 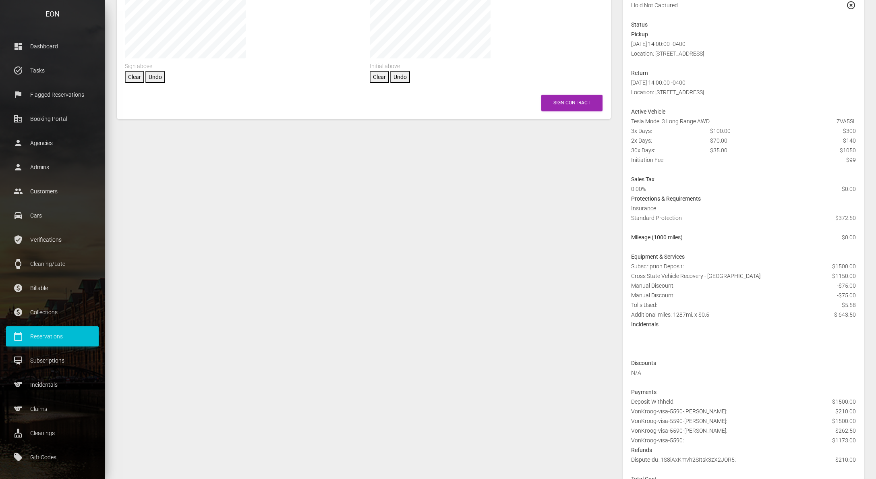 I want to click on span: $5.58, so click(x=848, y=305).